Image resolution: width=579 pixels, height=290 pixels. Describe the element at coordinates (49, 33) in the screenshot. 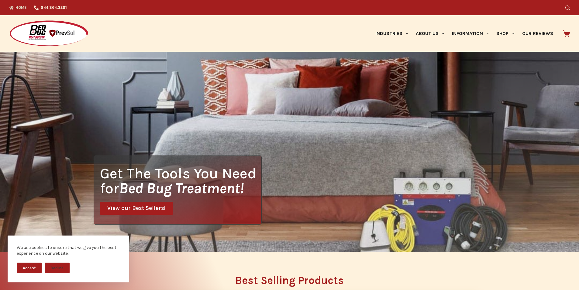

I see `img: Prevsol/Bed Bug Heat Doctor` at that location.